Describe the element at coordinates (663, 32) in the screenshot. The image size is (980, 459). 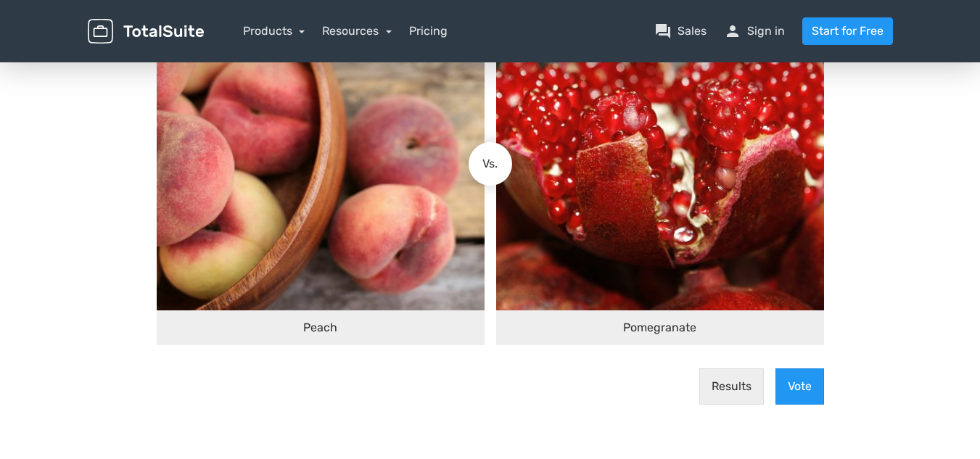
I see `span: question_answer` at that location.